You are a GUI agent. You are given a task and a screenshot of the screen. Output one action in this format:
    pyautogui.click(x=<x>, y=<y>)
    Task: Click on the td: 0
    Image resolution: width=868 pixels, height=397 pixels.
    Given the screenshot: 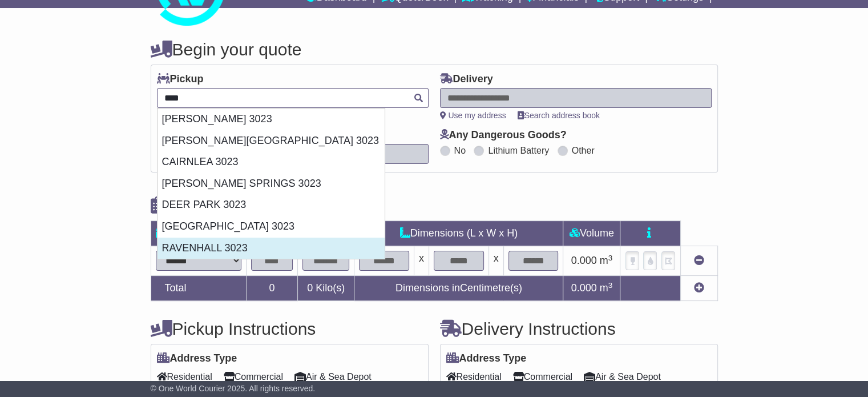 What is the action you would take?
    pyautogui.click(x=271, y=288)
    